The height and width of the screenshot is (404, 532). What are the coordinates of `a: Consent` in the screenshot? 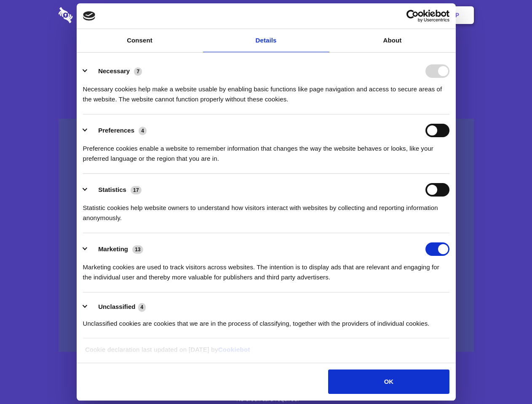 It's located at (140, 40).